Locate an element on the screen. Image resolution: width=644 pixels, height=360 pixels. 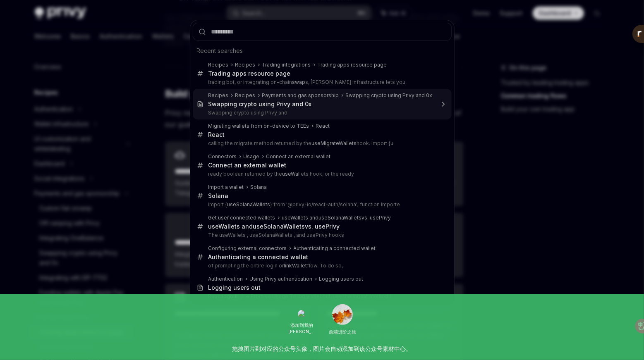
p: calling the migrate method returned by the hook. import {u is located at coordinates (321, 143).